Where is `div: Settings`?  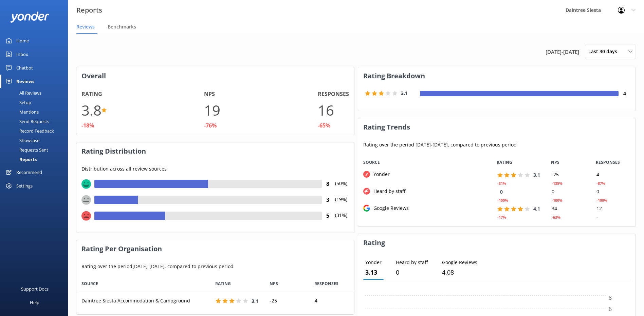 div: Settings is located at coordinates (25, 186).